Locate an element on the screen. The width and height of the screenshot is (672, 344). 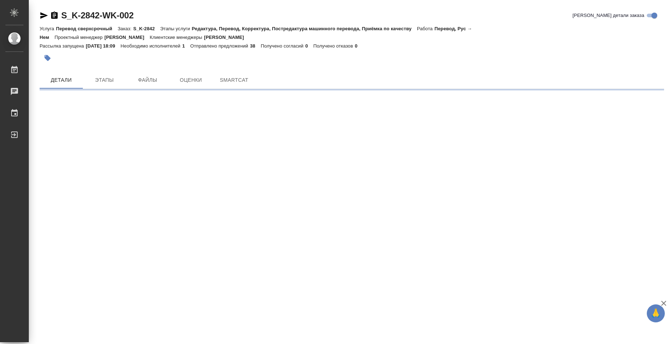
p: 38 is located at coordinates (255, 46).